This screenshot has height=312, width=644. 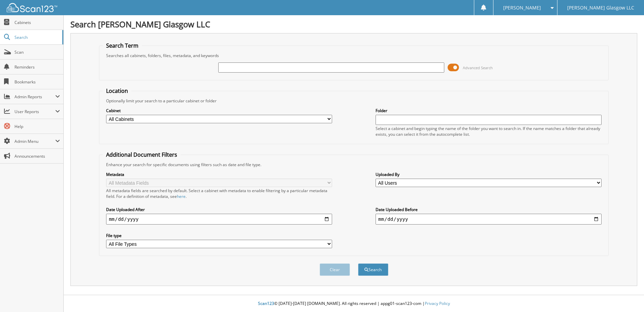 I want to click on span: Advanced Search, so click(x=478, y=67).